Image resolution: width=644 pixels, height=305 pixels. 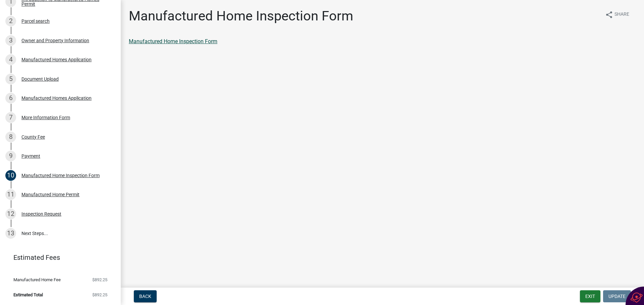 What do you see at coordinates (617, 296) in the screenshot?
I see `span: Update` at bounding box center [617, 296].